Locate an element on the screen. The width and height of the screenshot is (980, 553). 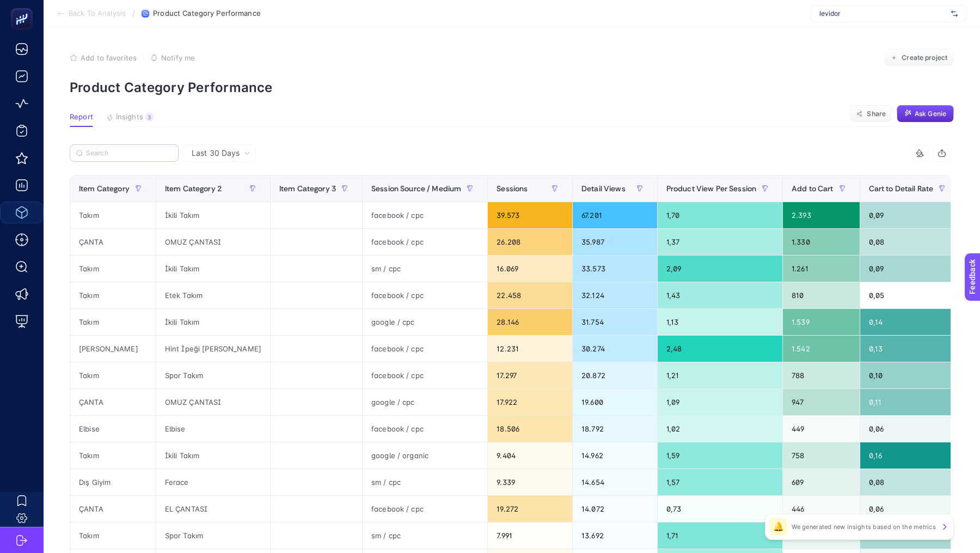
div: 0,05 is located at coordinates (909, 295).